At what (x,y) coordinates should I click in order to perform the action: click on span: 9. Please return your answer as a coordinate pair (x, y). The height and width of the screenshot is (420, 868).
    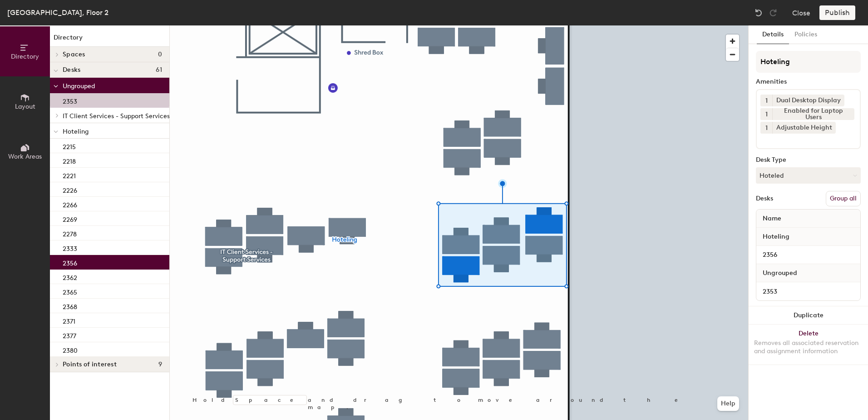
    Looking at the image, I should click on (160, 364).